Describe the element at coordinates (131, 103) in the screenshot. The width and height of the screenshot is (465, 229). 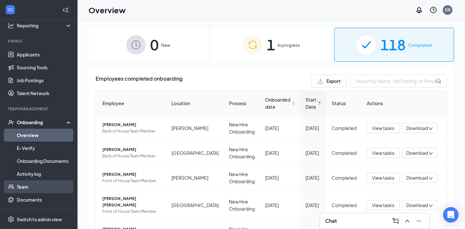
I see `th: Employee` at that location.